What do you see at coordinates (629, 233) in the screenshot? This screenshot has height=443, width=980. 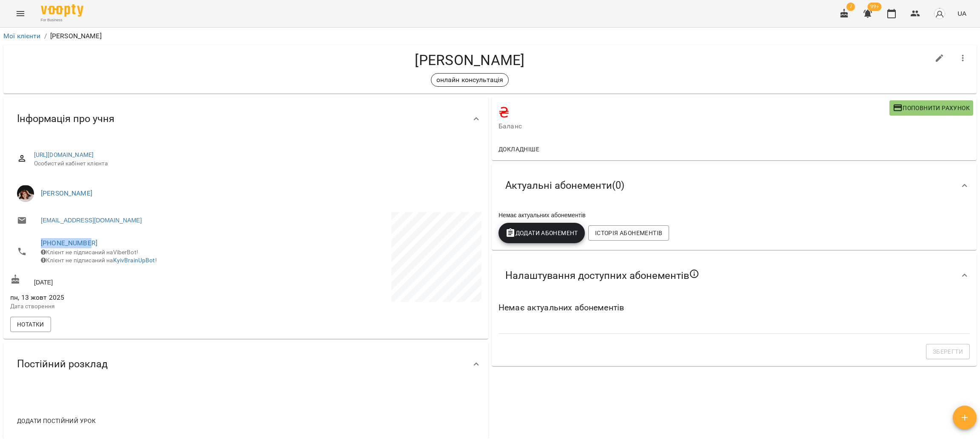 I see `button: Історія абонементів` at bounding box center [629, 233].